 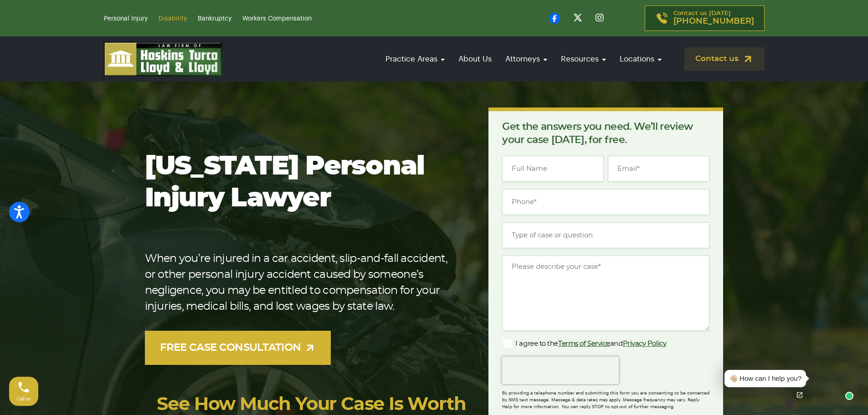 I want to click on a: Bankruptcy, so click(x=215, y=19).